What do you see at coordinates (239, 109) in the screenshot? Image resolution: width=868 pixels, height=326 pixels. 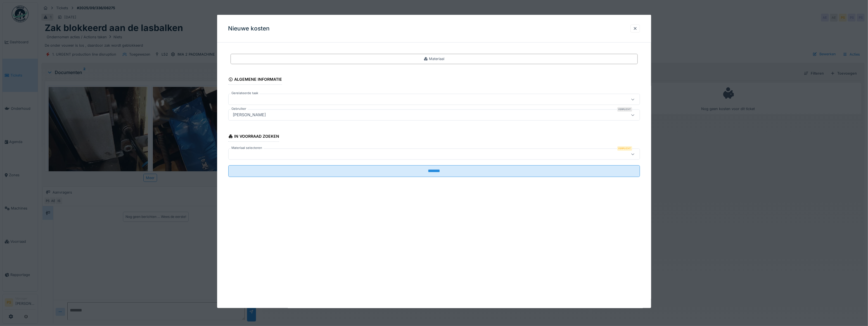 I see `label: Gebruiker` at bounding box center [239, 109].